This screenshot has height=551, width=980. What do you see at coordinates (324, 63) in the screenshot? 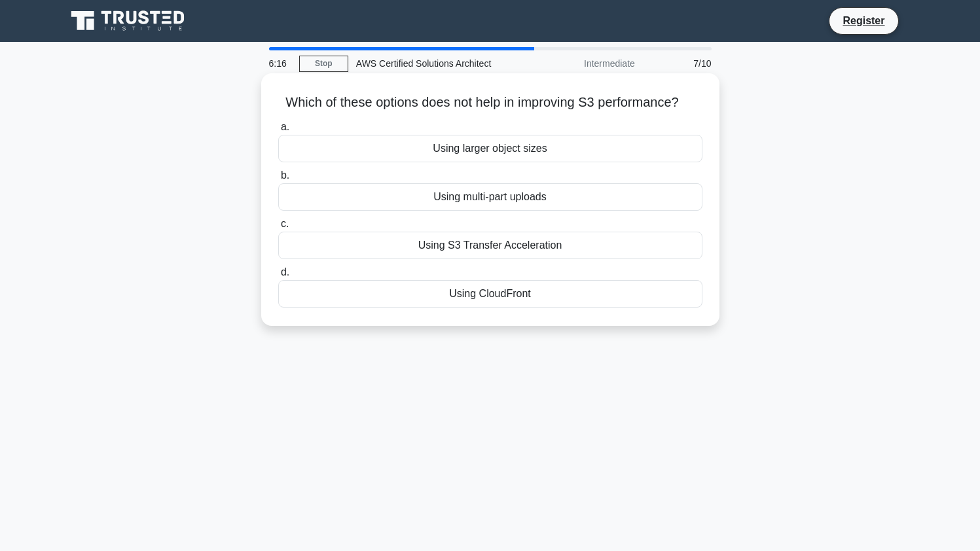
I see `a: Stop` at bounding box center [324, 63].